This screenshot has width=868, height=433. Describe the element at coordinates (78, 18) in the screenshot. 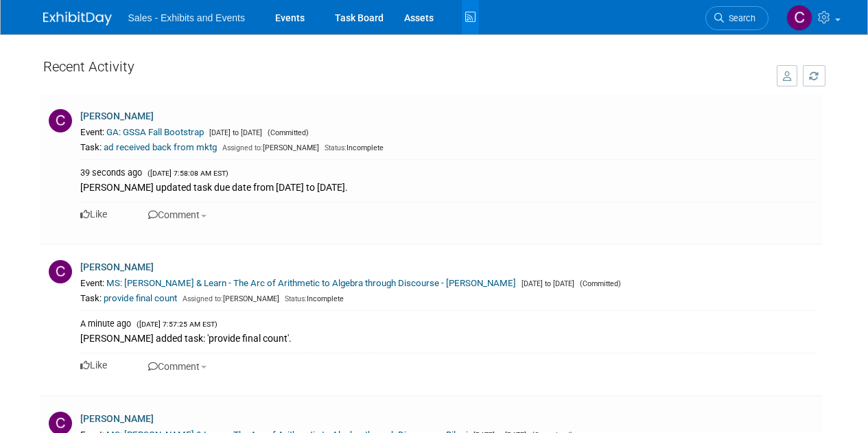

I see `img: ExhibitDay` at that location.